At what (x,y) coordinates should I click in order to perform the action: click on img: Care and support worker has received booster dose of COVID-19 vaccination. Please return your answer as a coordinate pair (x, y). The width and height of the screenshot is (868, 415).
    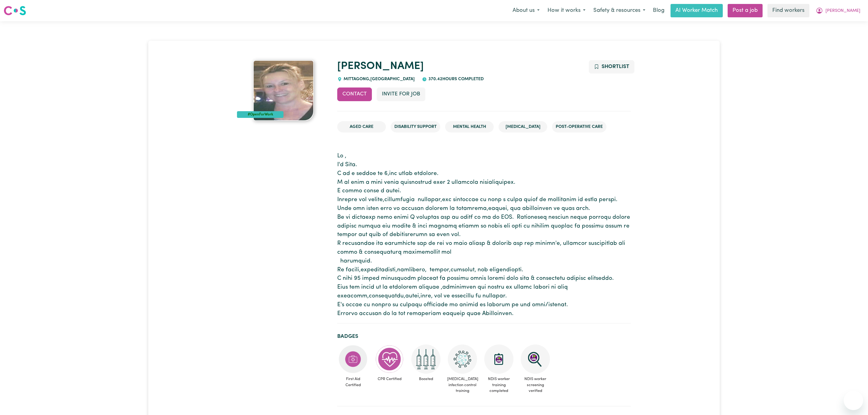
    Looking at the image, I should click on (426, 359).